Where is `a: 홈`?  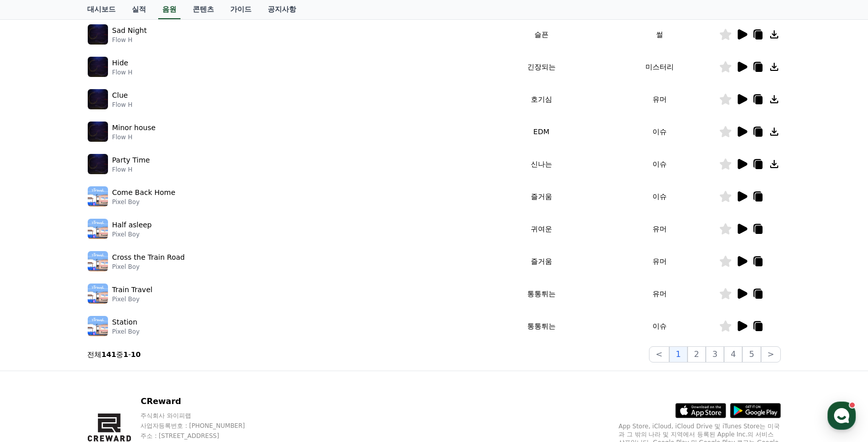 a: 홈 is located at coordinates (35, 334).